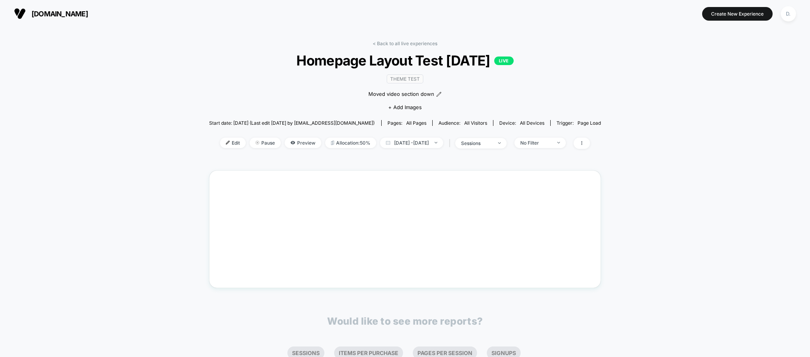  Describe the element at coordinates (463, 123) in the screenshot. I see `div: Audience:` at that location.